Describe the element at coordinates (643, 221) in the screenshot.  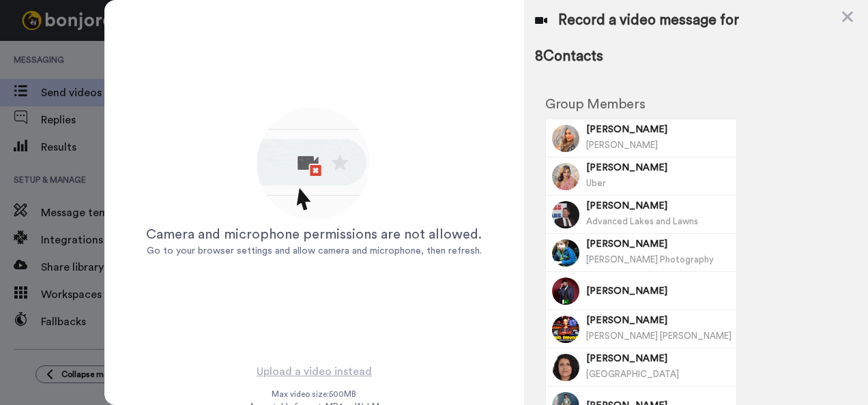
I see `span: Advanced Lakes and Lawns` at that location.